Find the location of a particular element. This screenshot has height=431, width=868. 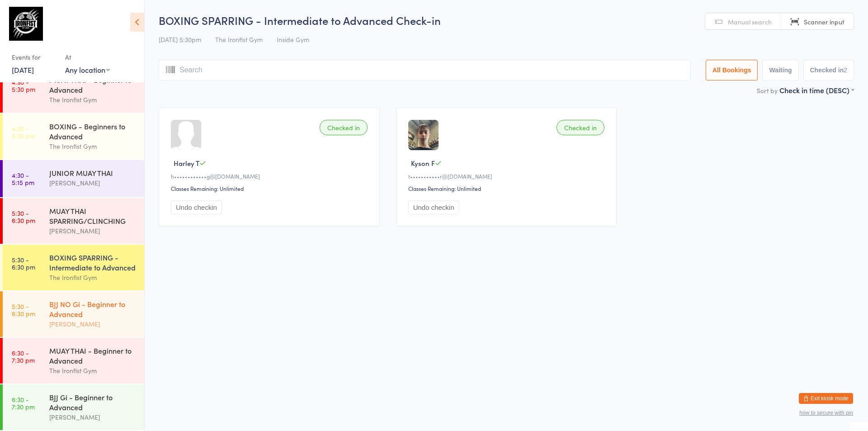

button: Exit kiosk mode is located at coordinates (826, 399).